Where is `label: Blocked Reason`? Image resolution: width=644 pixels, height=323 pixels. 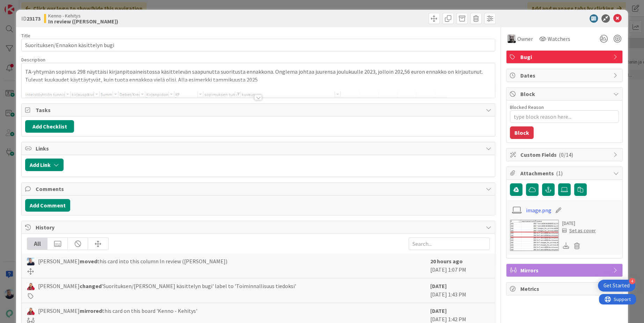 label: Blocked Reason is located at coordinates (527, 107).